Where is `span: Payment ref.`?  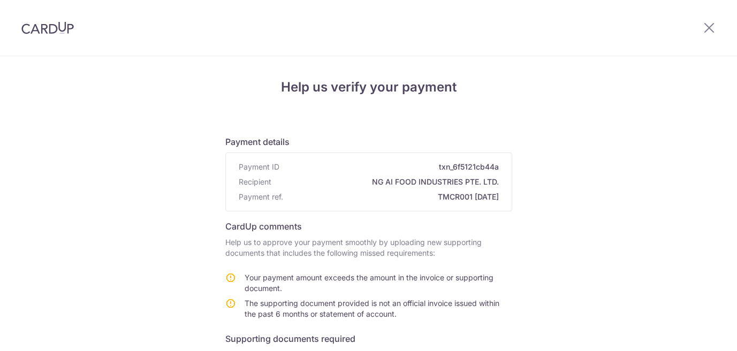
span: Payment ref. is located at coordinates (261, 197).